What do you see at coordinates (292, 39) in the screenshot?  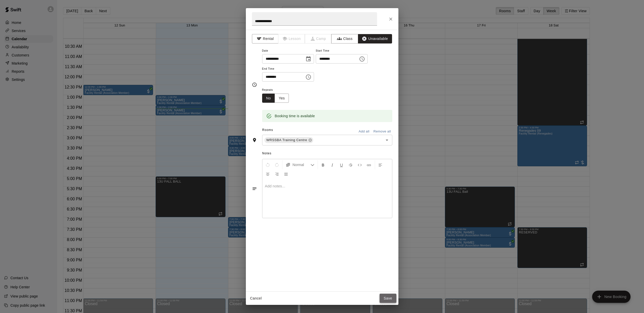 I see `span: Lessons must be created in the Services page first` at bounding box center [292, 39].